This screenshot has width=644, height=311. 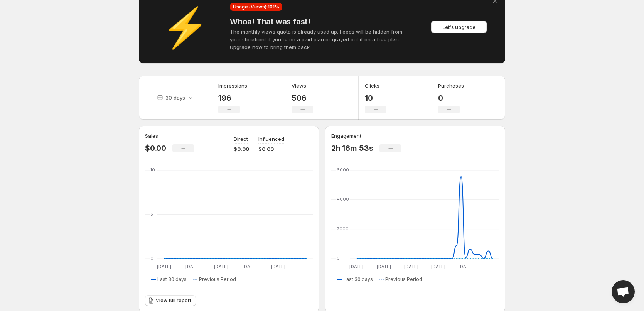 I want to click on text: 5, so click(x=152, y=214).